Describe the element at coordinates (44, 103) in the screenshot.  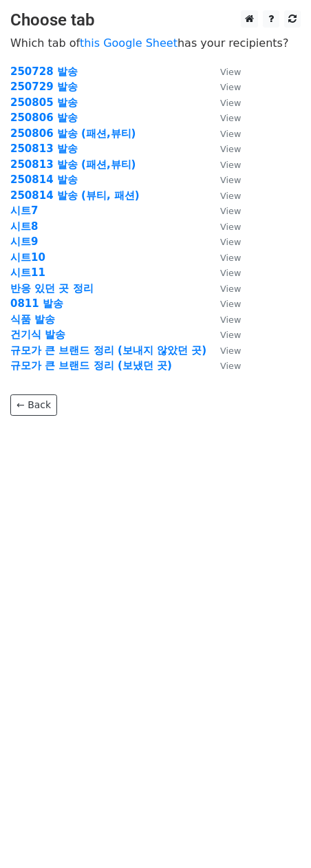
I see `strong: 250805 발송` at that location.